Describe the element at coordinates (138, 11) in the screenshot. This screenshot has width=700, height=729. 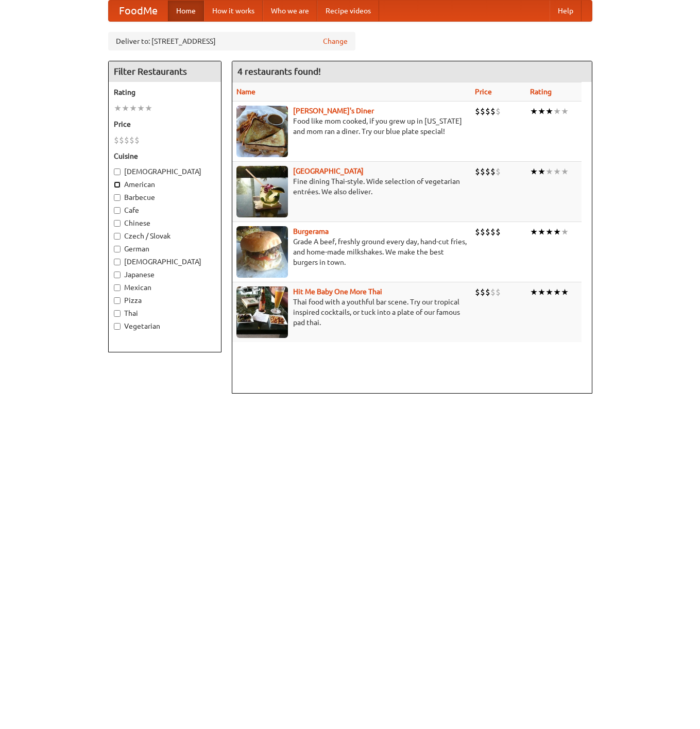
I see `a: FoodMe` at that location.